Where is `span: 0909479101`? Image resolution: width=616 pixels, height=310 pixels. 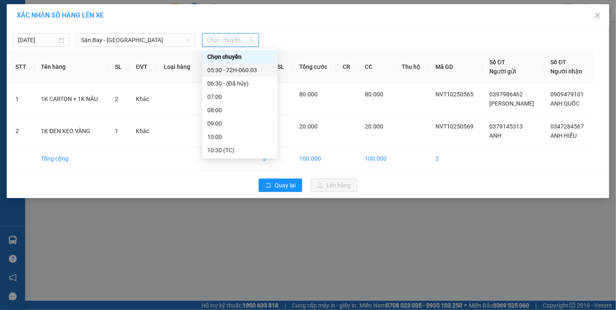 span: 0909479101 is located at coordinates (567, 94).